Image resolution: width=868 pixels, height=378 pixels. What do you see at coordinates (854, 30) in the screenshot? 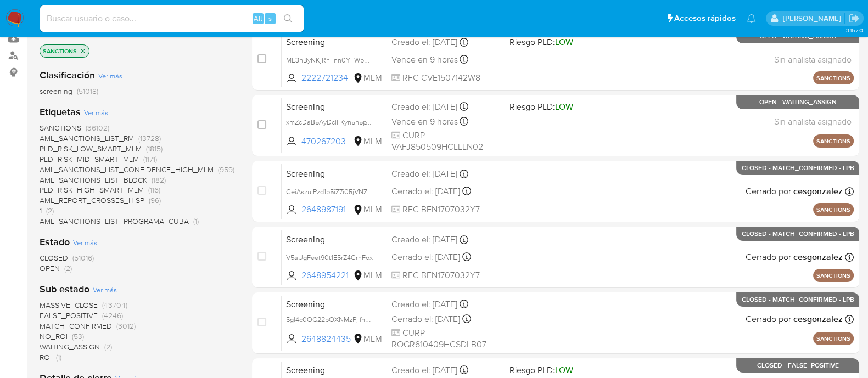
I see `span: 3.157.0` at bounding box center [854, 30].